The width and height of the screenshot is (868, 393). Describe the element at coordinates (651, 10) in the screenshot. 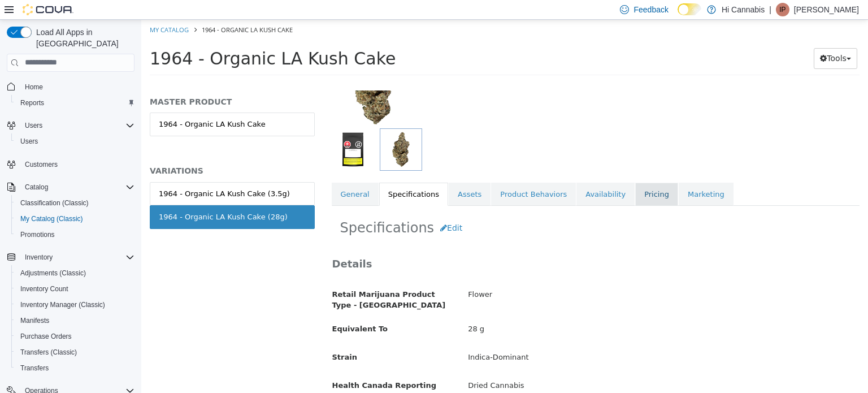

I see `span: Feedback` at that location.